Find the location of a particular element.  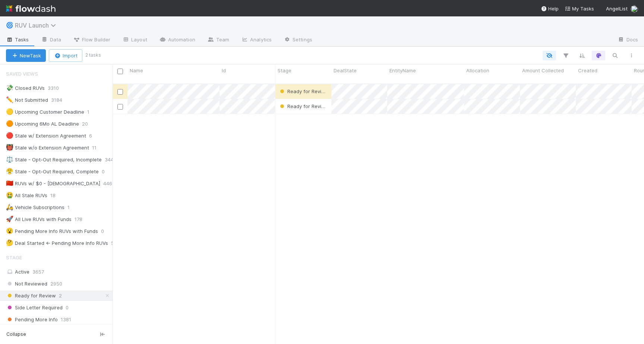

img: avatar_15e6a745-65a2-4f19-9667-febcb12e2fc8.png is located at coordinates (634, 9).